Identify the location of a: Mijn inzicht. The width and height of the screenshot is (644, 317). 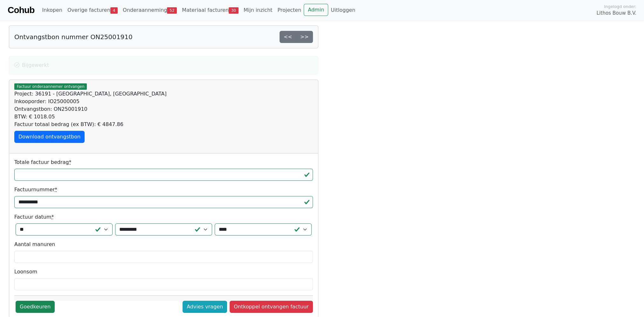
(258, 10).